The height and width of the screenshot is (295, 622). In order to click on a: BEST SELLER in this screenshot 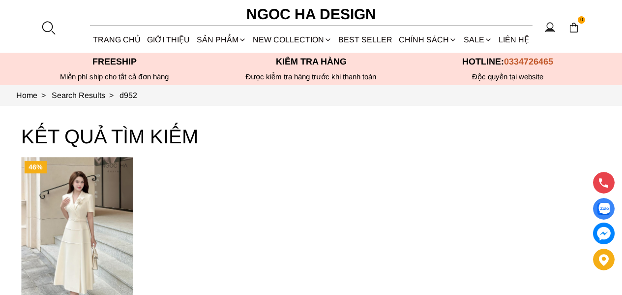, I will do `click(365, 39)`.